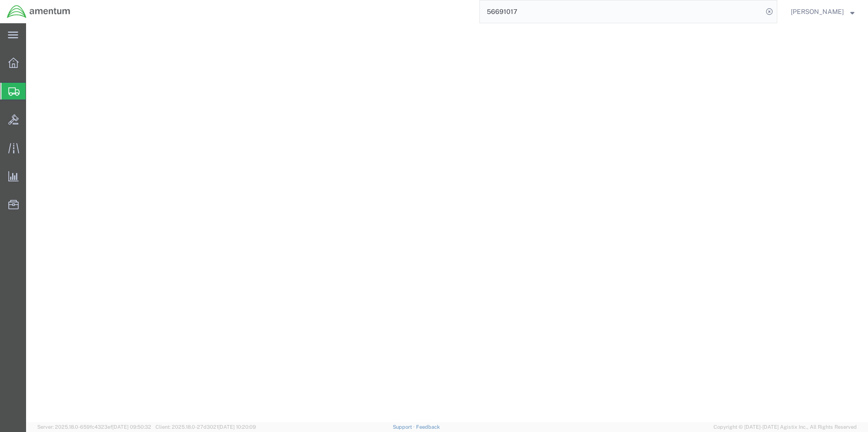 The image size is (868, 432). What do you see at coordinates (622, 12) in the screenshot?
I see `input: Search for shipment number, reference number` at bounding box center [622, 12].